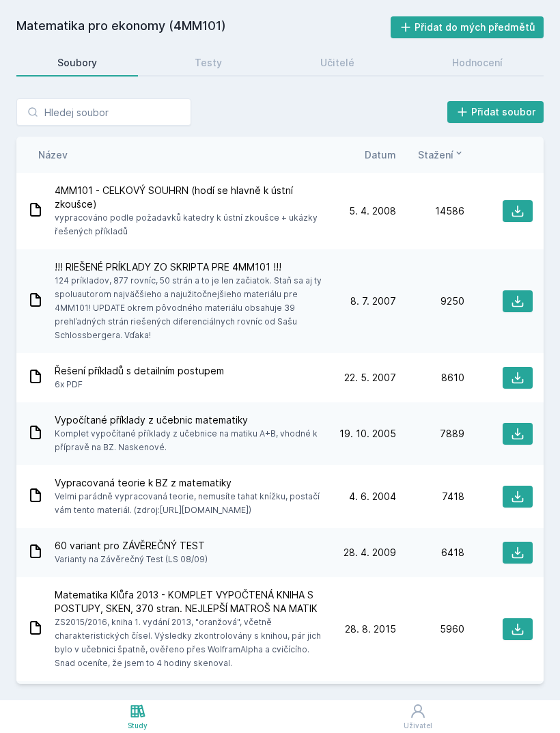 This screenshot has width=560, height=733. I want to click on div: 6418, so click(431, 553).